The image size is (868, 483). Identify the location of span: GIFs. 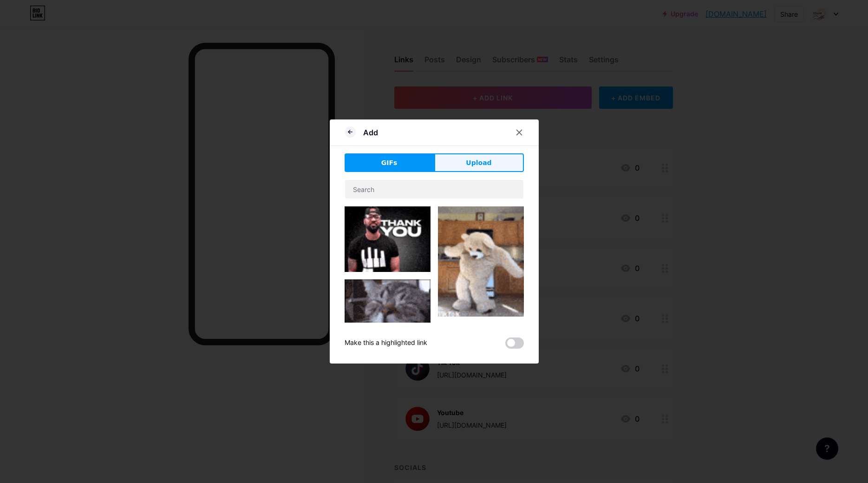
(389, 163).